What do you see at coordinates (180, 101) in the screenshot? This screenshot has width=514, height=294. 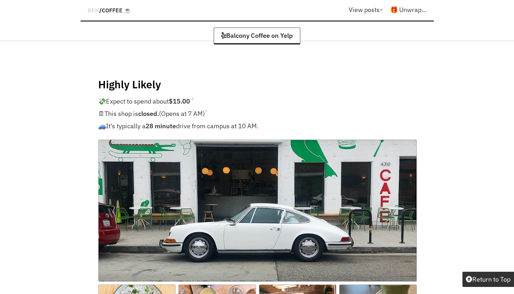 I see `strong: $15.00` at bounding box center [180, 101].